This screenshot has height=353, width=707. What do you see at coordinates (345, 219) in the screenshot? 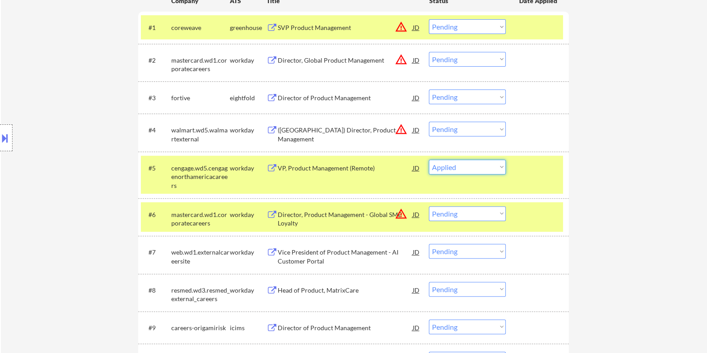
I see `div: Director, Product Management - Global SME Loyalty` at bounding box center [345, 219].